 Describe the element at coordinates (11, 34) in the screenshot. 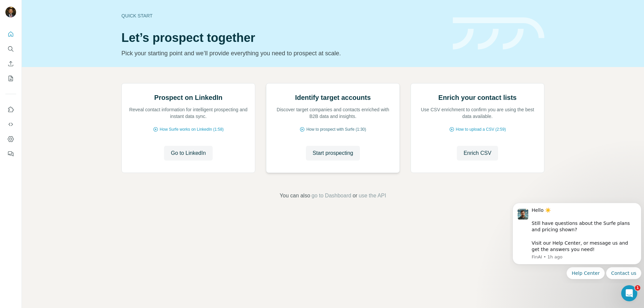

I see `button: Quick start` at that location.